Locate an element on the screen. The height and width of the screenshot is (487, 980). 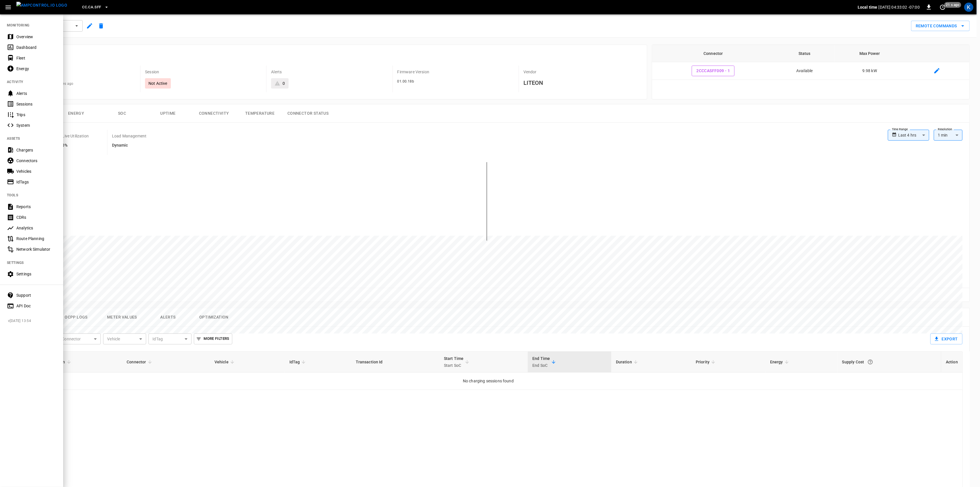
div: Energy is located at coordinates (36, 69).